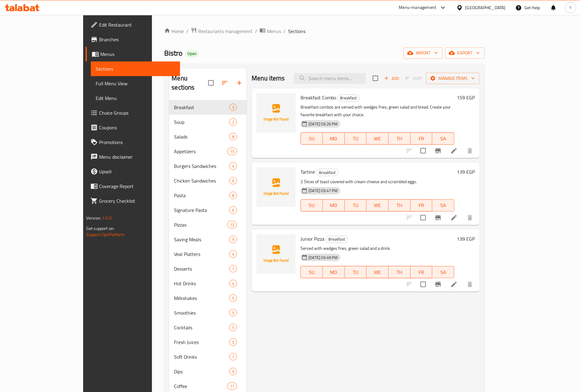 The width and height of the screenshot is (580, 392). What do you see at coordinates (233, 239) in the screenshot?
I see `span: 9` at bounding box center [233, 239].